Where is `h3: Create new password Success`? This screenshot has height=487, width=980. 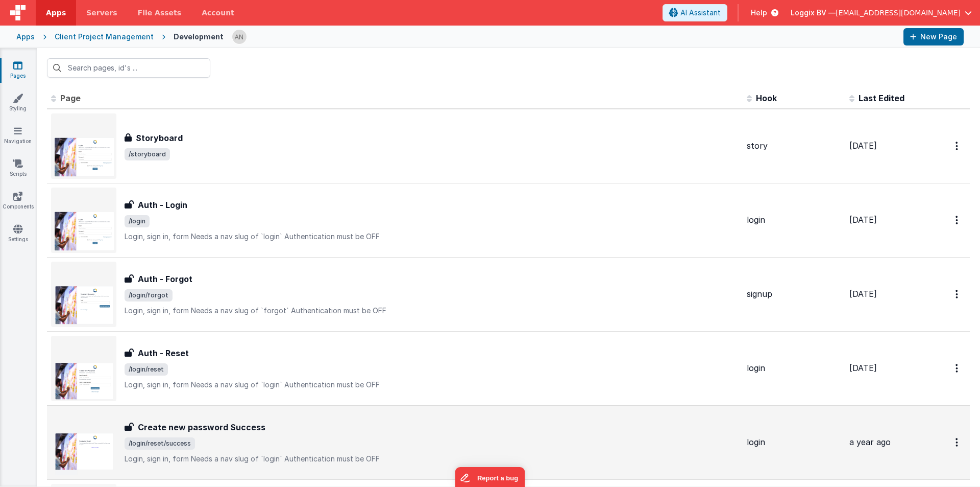
h3: Create new password Success is located at coordinates (202, 427).